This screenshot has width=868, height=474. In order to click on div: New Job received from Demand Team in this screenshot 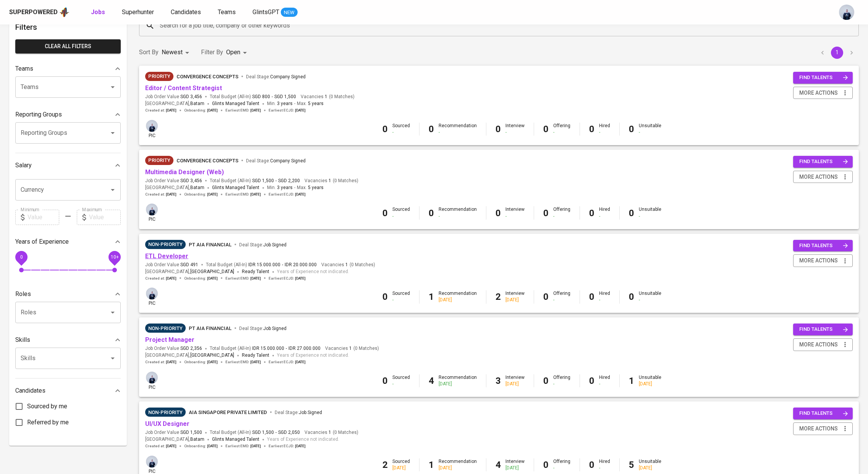, I will do `click(159, 76)`.